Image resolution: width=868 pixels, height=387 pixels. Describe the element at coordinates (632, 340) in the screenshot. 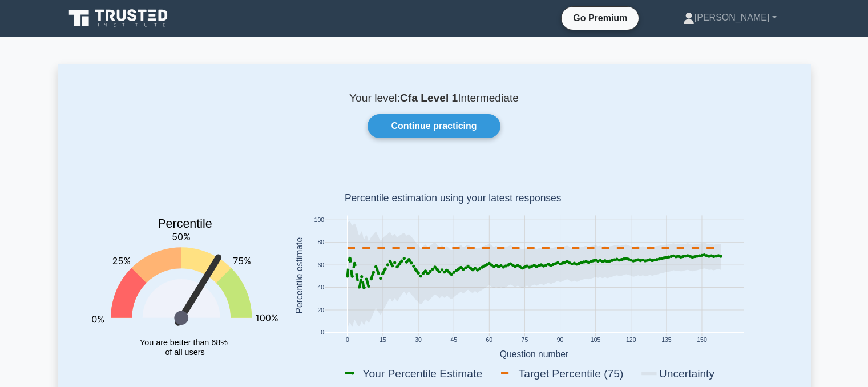

I see `text: 120` at that location.